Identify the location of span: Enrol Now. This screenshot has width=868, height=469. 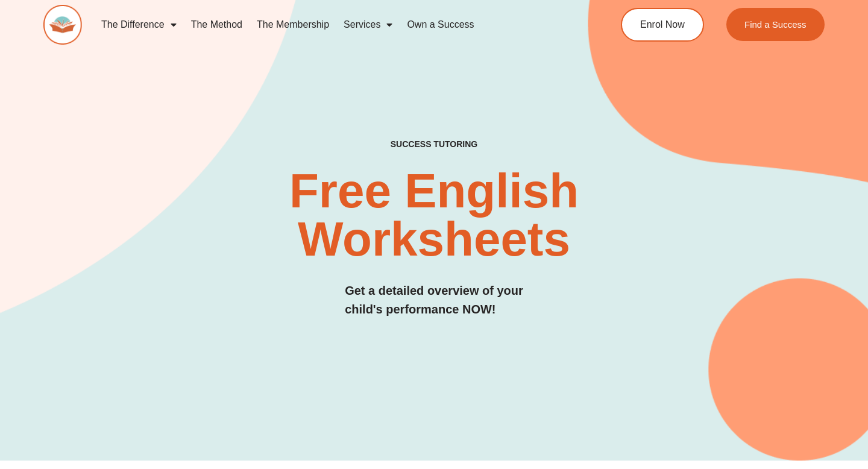
(663, 25).